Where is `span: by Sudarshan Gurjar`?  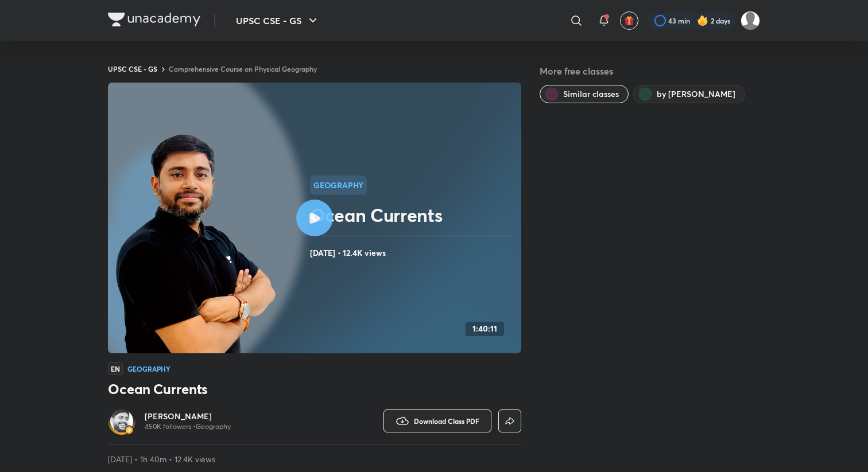 span: by Sudarshan Gurjar is located at coordinates (696, 94).